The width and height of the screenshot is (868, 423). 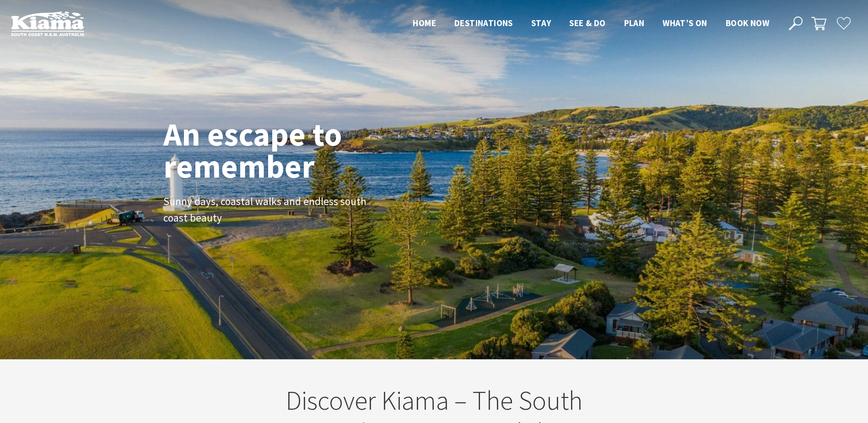 I want to click on img: Kiama Logo, so click(x=48, y=23).